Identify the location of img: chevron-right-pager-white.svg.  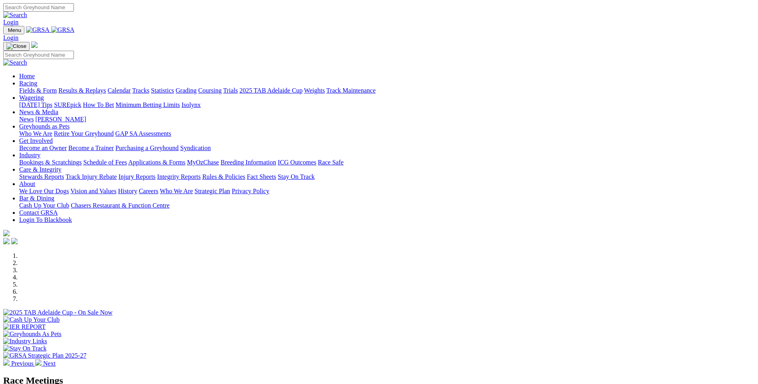
(38, 363).